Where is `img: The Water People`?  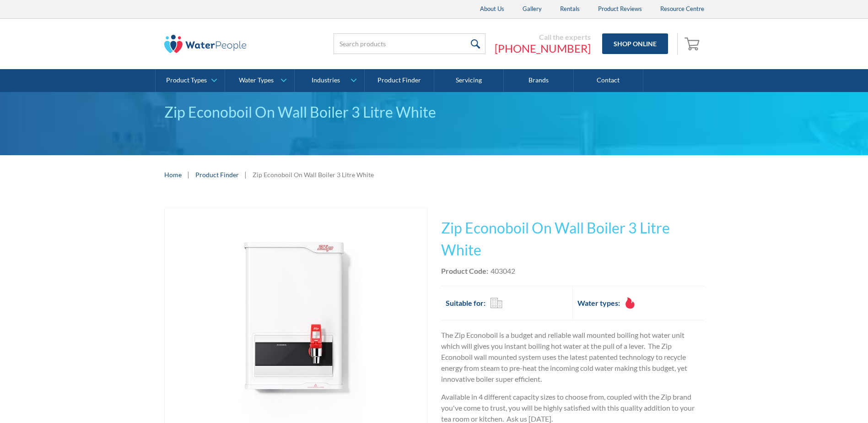 img: The Water People is located at coordinates (205, 44).